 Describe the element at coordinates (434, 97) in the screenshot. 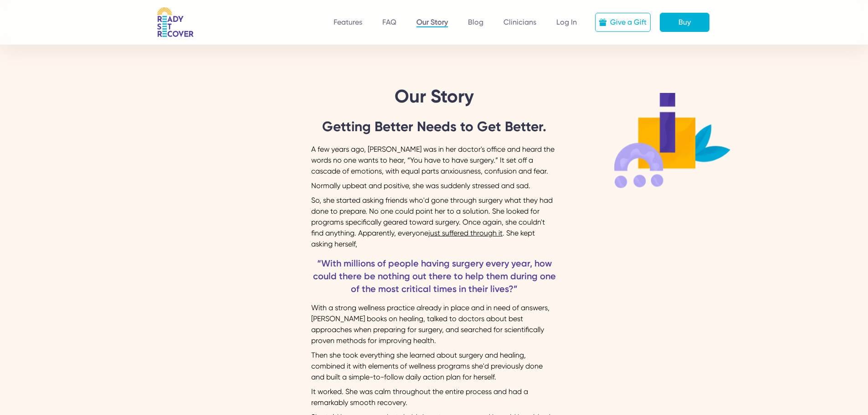

I see `h1: Our Story` at that location.